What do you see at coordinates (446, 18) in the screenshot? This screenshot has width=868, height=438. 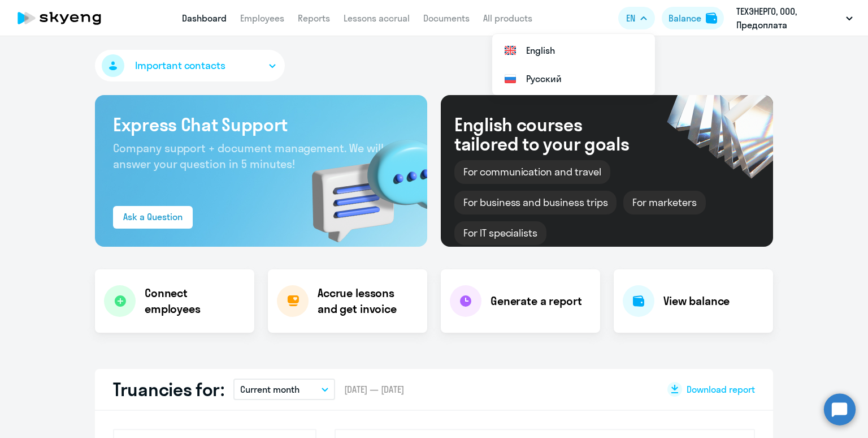 I see `a: Documents` at bounding box center [446, 18].